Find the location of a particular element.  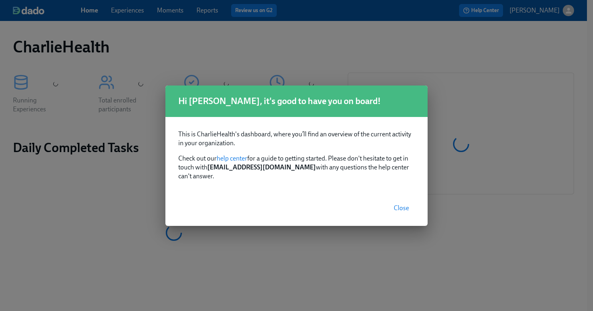

a: help center is located at coordinates (232, 158).